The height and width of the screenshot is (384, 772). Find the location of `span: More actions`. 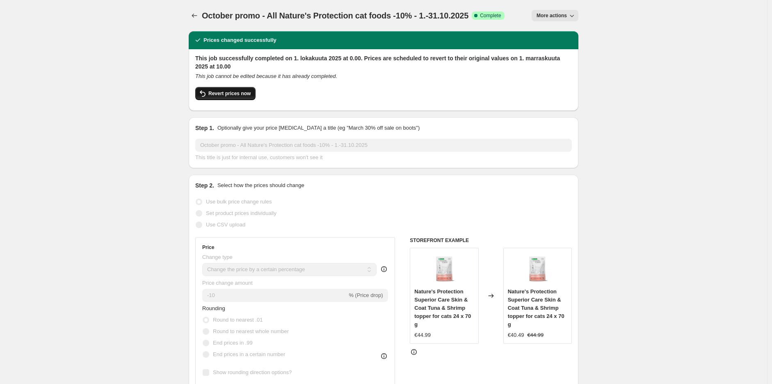

span: More actions is located at coordinates (552, 16).